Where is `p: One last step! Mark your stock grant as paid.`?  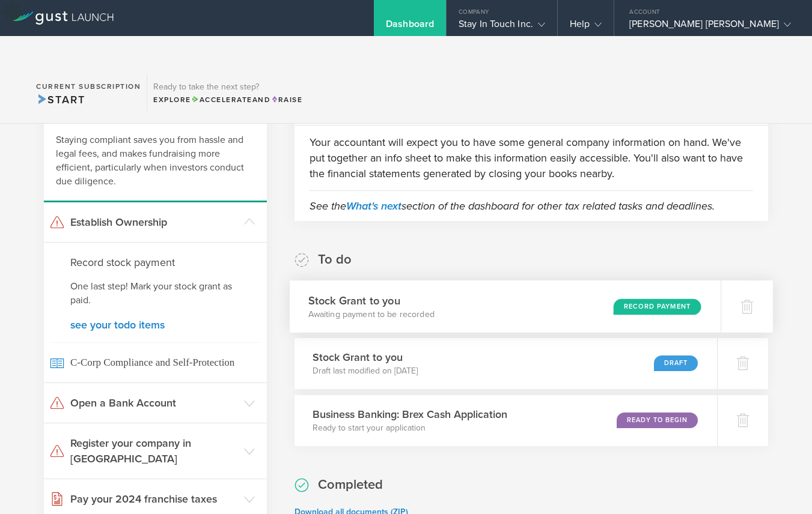 p: One last step! Mark your stock grant as paid. is located at coordinates (155, 293).